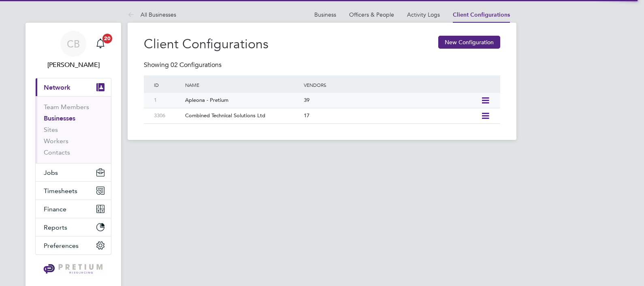 Image resolution: width=644 pixels, height=286 pixels. Describe the element at coordinates (73, 65) in the screenshot. I see `span: Chantay Bickers` at that location.